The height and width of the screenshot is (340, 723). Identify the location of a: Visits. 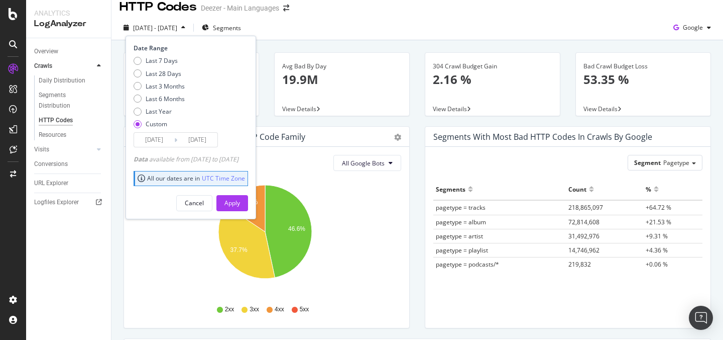
(64, 149).